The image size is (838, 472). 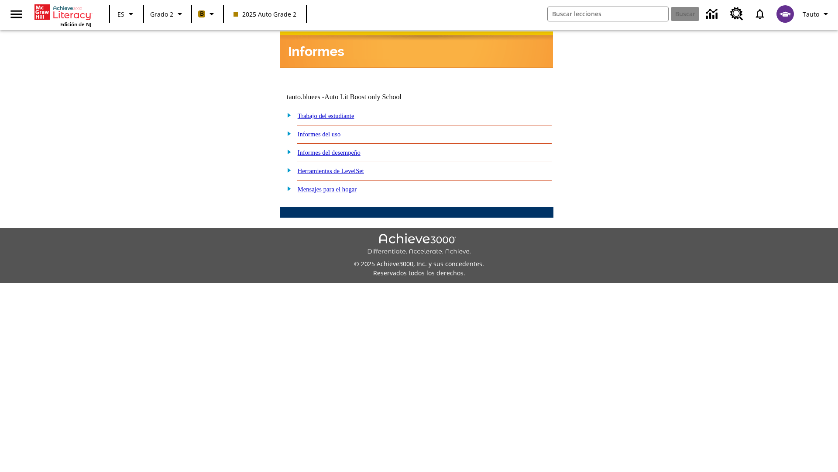 I want to click on img: avatar image, so click(x=786, y=14).